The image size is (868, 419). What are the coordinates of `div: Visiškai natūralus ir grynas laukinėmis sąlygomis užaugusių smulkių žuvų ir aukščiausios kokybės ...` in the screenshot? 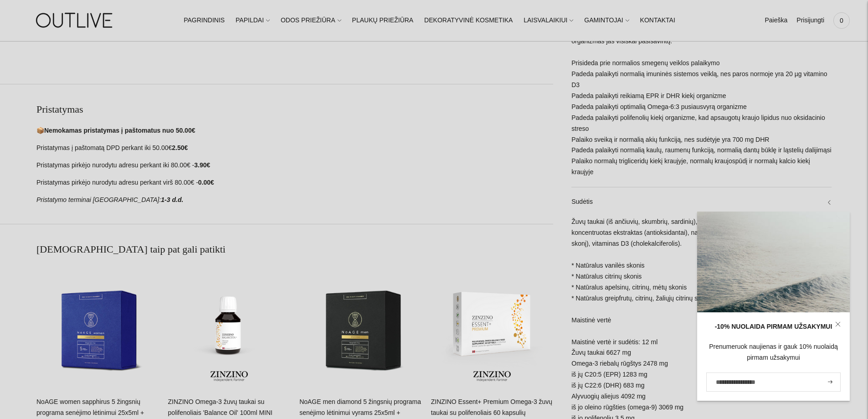 It's located at (701, 95).